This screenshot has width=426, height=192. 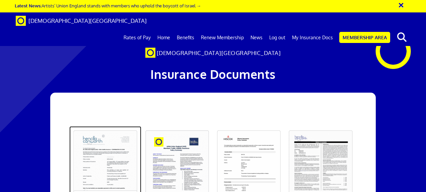 What do you see at coordinates (164, 38) in the screenshot?
I see `a: Home` at bounding box center [164, 38].